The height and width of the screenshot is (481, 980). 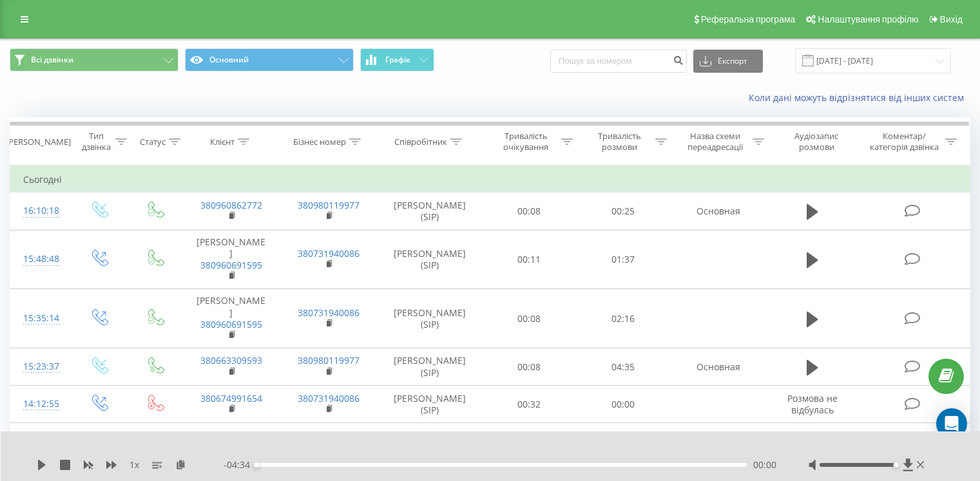 What do you see at coordinates (231, 205) in the screenshot?
I see `a: 380960862772` at bounding box center [231, 205].